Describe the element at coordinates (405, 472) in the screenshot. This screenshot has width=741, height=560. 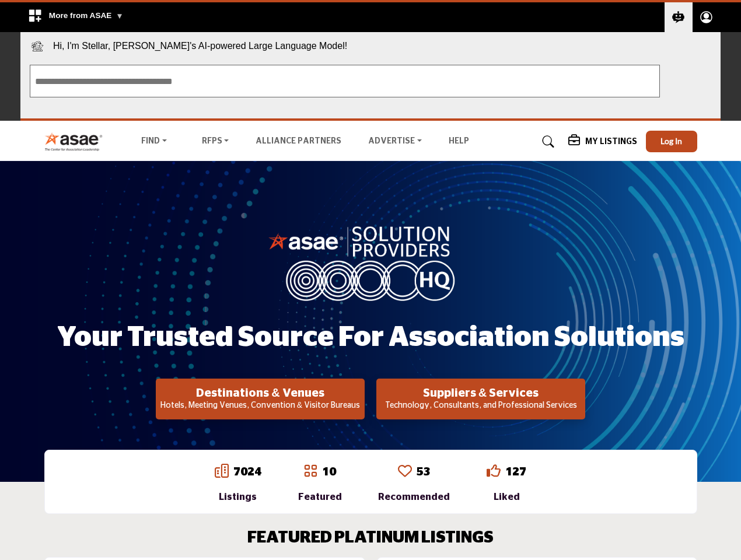
I see `a: Go to Recommended` at that location.